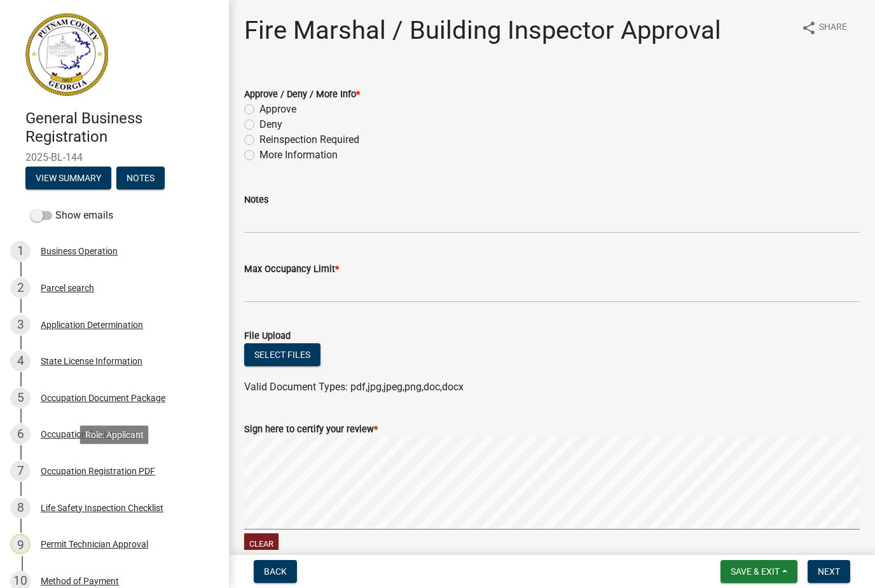 The width and height of the screenshot is (875, 588). Describe the element at coordinates (754, 571) in the screenshot. I see `span: Save & Exit` at that location.